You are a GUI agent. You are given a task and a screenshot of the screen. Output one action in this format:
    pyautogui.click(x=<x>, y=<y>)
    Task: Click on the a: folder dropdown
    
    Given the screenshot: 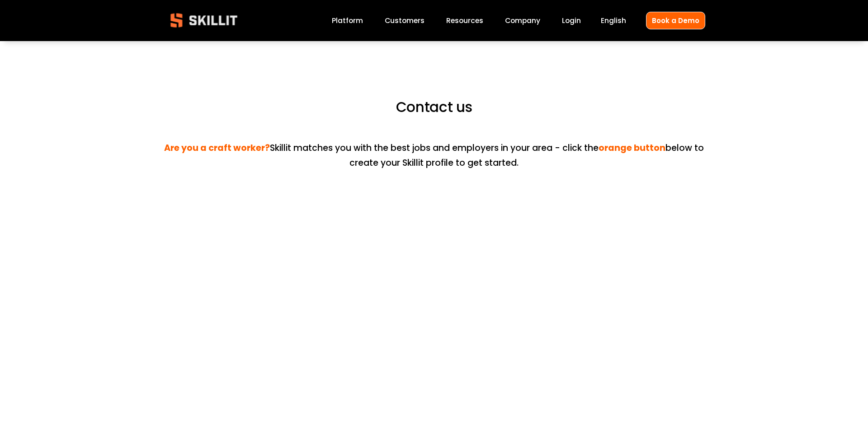 What is the action you would take?
    pyautogui.click(x=465, y=20)
    